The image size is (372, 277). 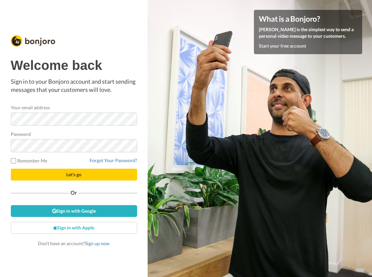 What do you see at coordinates (74, 243) in the screenshot?
I see `span: Don’t have an account?` at bounding box center [74, 243].